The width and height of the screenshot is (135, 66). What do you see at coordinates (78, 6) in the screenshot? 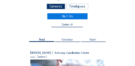
I see `div: Timelapses` at bounding box center [78, 6].